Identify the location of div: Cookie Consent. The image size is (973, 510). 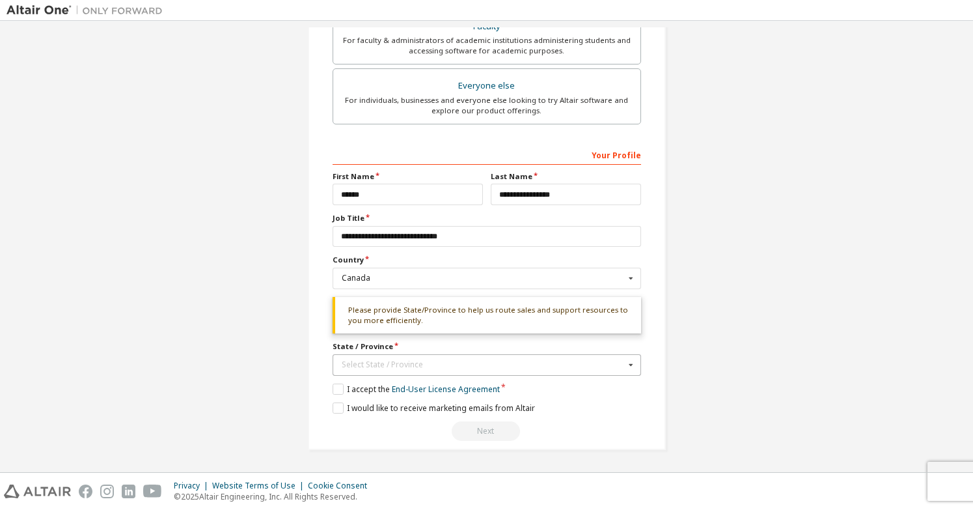
(341, 486).